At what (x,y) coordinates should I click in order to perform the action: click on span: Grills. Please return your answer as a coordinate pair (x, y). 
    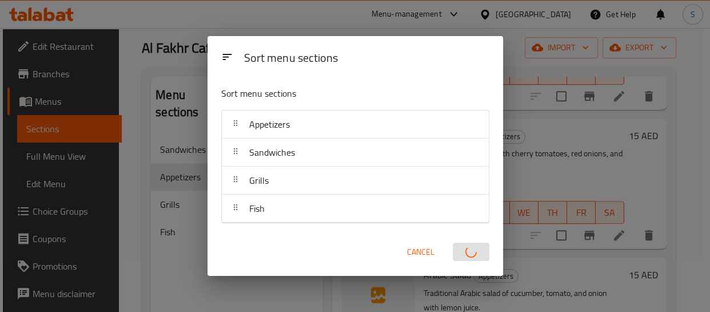
    Looking at the image, I should click on (259, 180).